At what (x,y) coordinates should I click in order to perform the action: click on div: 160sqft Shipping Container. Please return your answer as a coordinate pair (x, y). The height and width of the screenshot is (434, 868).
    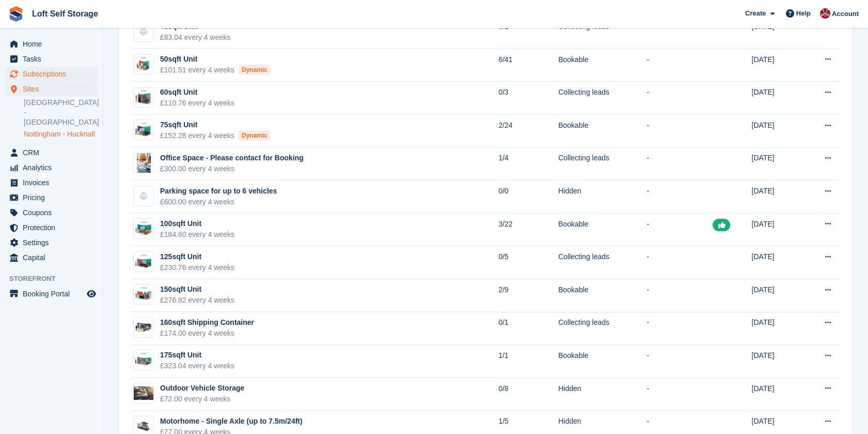
    Looking at the image, I should click on (207, 322).